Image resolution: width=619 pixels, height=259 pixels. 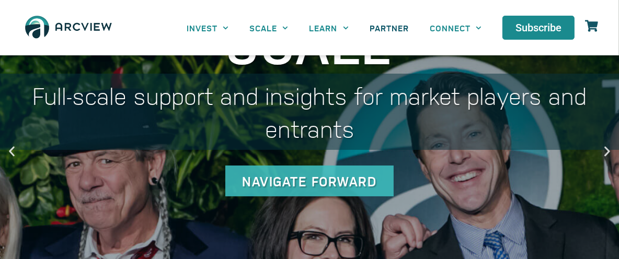 What do you see at coordinates (455, 28) in the screenshot?
I see `a: CONNECT` at bounding box center [455, 28].